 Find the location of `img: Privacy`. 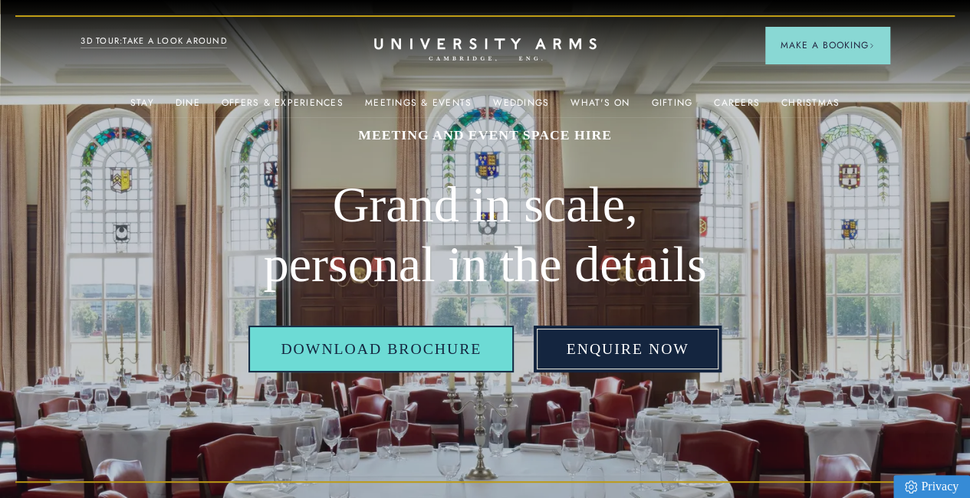

img: Privacy is located at coordinates (911, 487).